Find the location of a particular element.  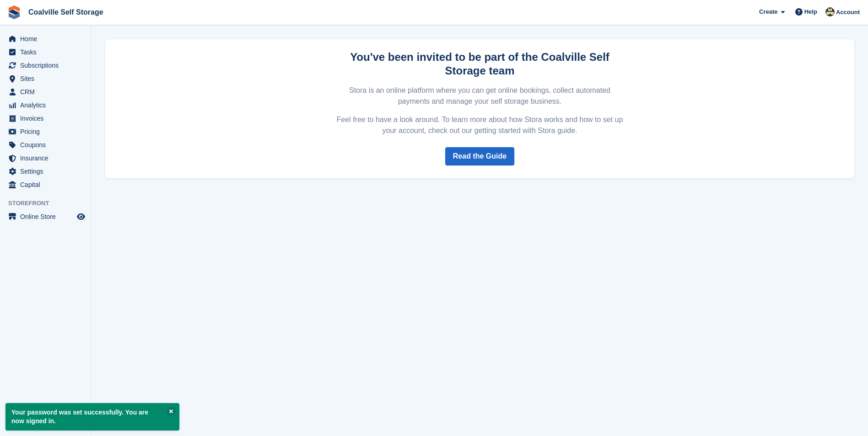

a: Preview store is located at coordinates (81, 217).